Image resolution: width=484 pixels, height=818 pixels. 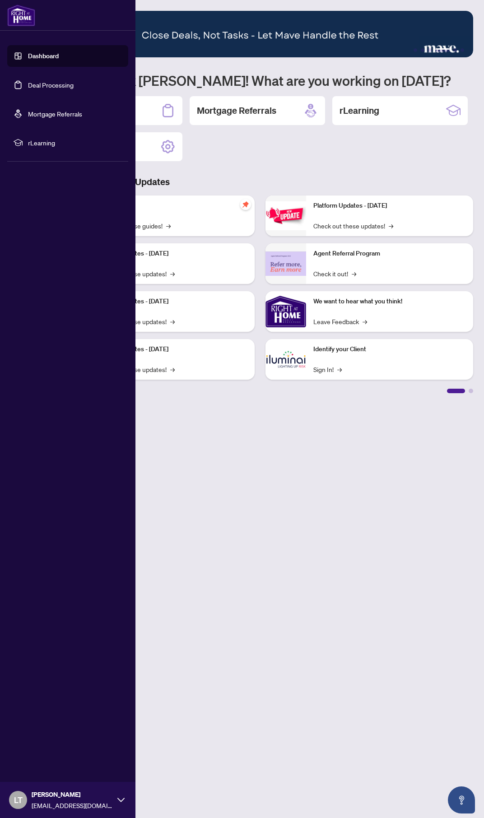 I want to click on span: LT, so click(x=18, y=800).